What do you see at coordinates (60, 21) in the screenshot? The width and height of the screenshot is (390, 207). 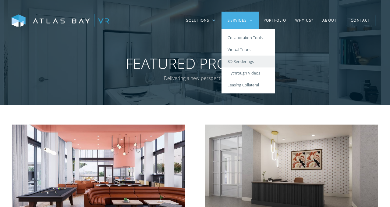 I see `img: Atlas Bay VR Logo` at bounding box center [60, 21].